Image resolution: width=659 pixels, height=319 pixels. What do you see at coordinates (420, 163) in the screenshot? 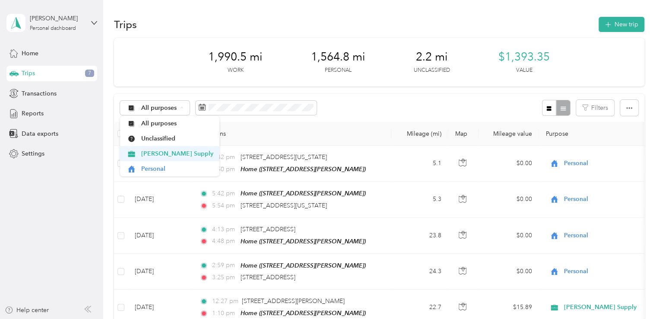
I see `td: 5.1` at bounding box center [420, 163].